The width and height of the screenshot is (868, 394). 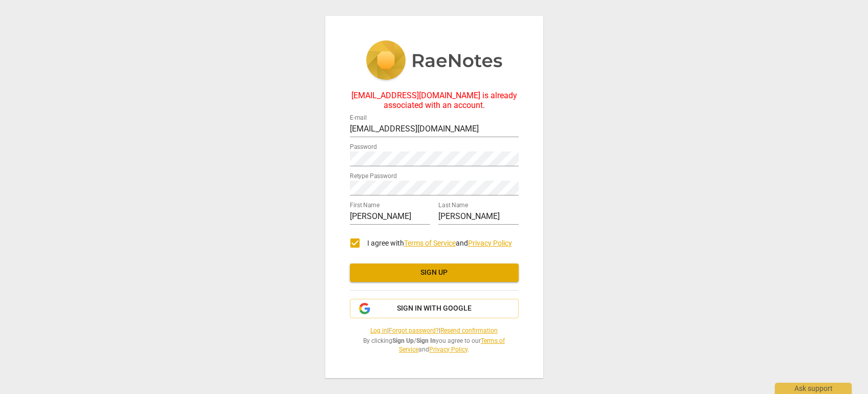 I want to click on a: Resend confirmation, so click(x=469, y=331).